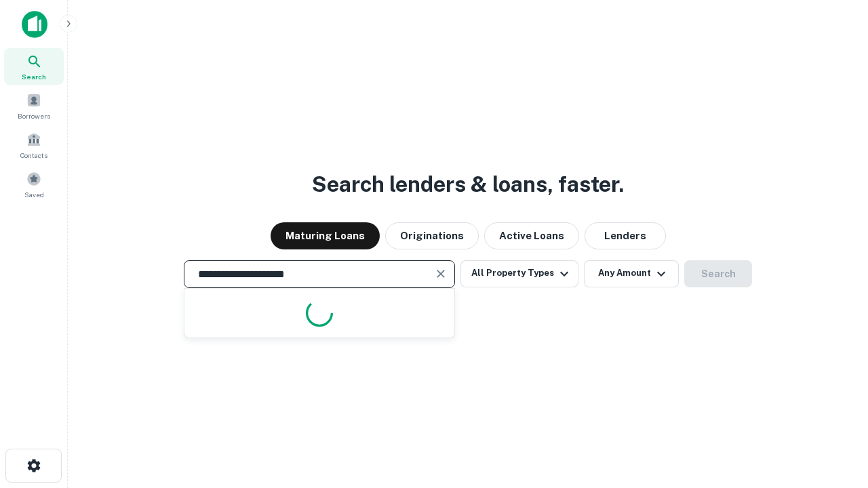  I want to click on div: Saved, so click(34, 184).